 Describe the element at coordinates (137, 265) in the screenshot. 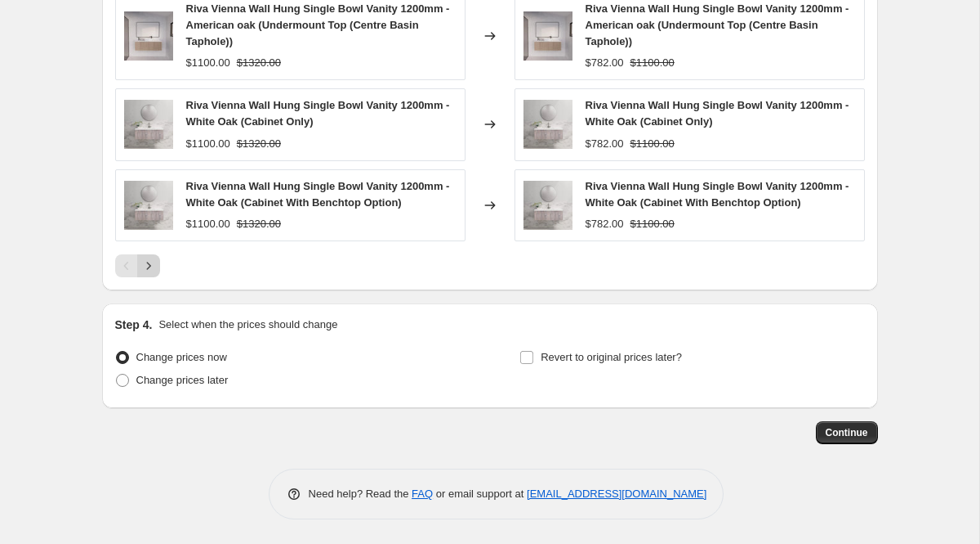

I see `nav: Pagination` at that location.